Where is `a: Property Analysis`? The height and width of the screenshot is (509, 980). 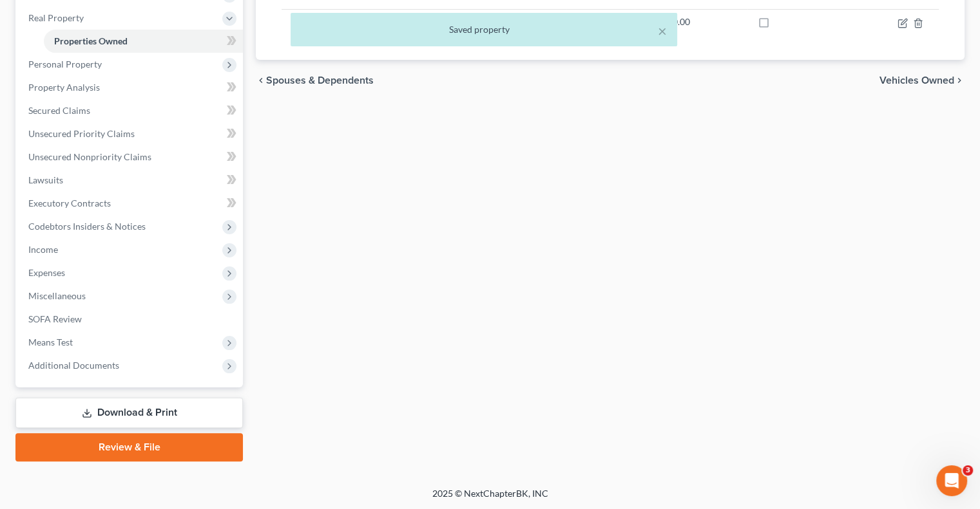 a: Property Analysis is located at coordinates (130, 88).